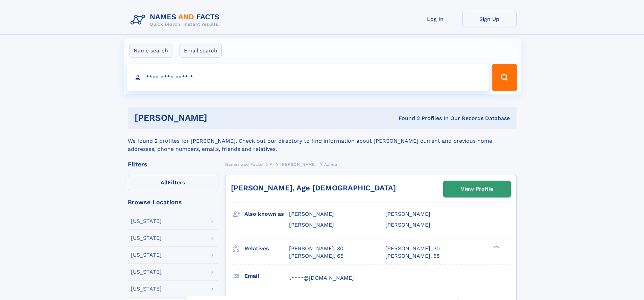 The image size is (644, 300). I want to click on label: Name search, so click(151, 51).